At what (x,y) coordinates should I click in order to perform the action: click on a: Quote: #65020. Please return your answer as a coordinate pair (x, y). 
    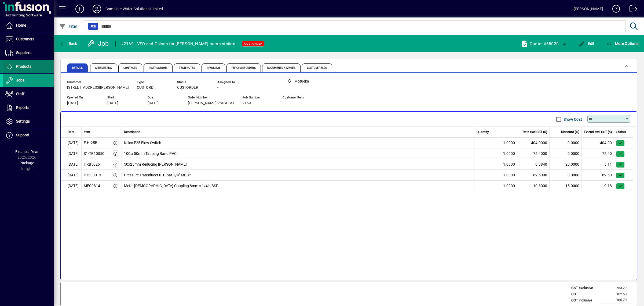
    Looking at the image, I should click on (539, 44).